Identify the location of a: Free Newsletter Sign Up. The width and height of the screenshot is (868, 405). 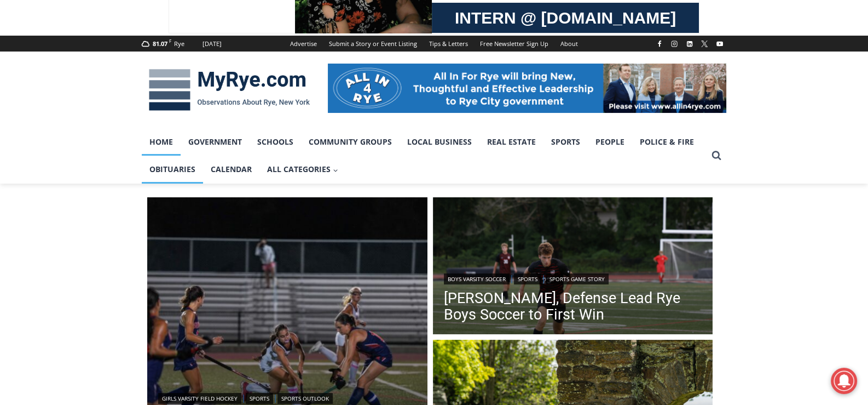
(514, 44).